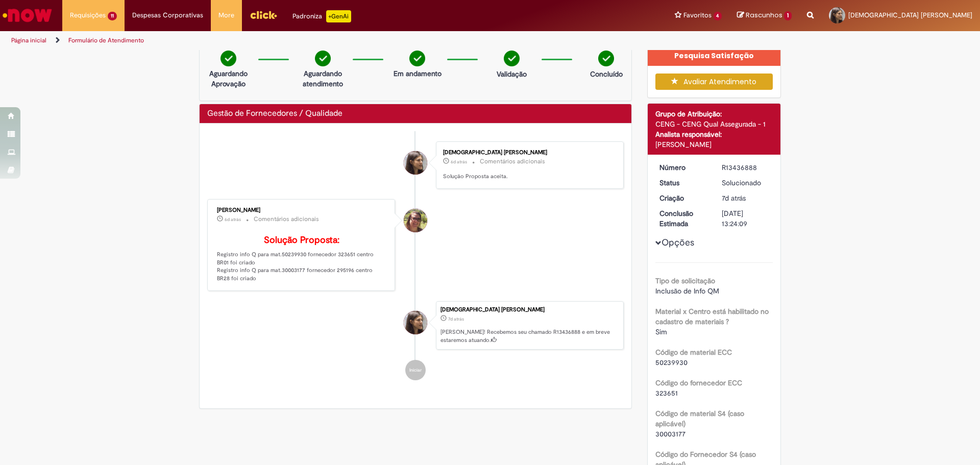 This screenshot has width=980, height=465. I want to click on div: Ana Paula De Sousa Rodrigues, so click(416, 221).